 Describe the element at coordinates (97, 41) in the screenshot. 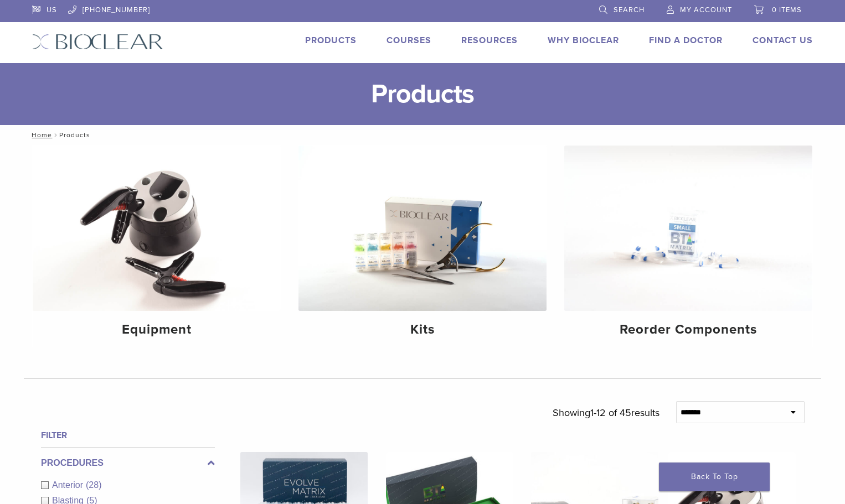

I see `img: Bioclear` at that location.